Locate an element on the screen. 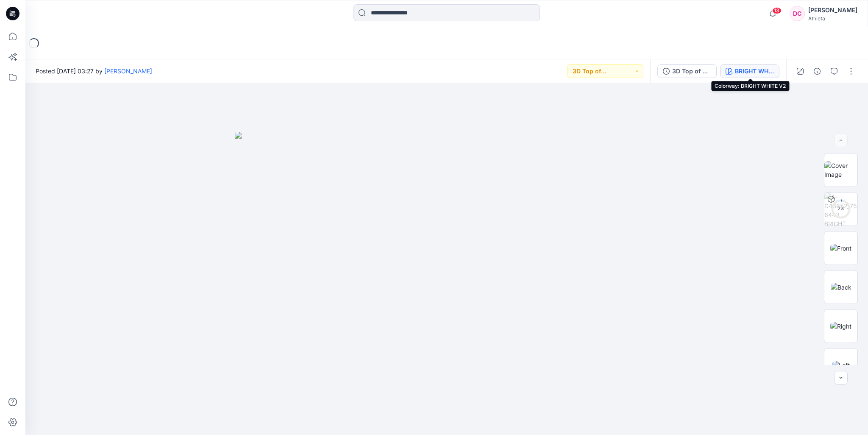 This screenshot has height=435, width=868. img: Back is located at coordinates (841, 287).